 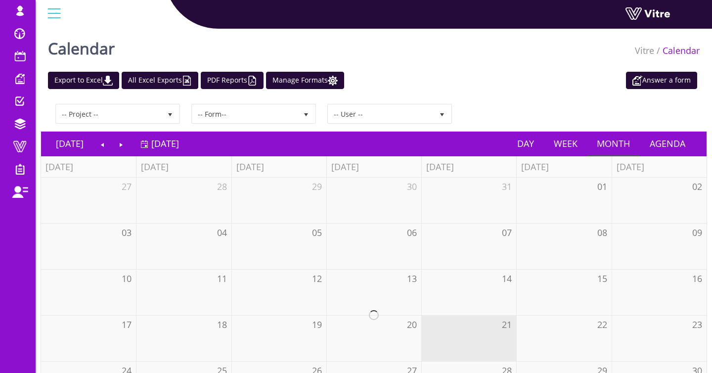 I want to click on span: -- Project --, so click(x=109, y=114).